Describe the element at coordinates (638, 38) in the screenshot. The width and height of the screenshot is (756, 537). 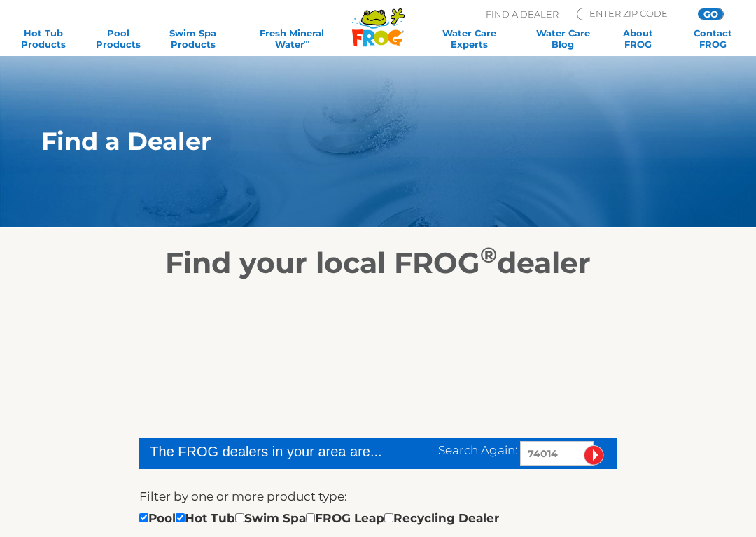
I see `a: AboutFROG` at that location.